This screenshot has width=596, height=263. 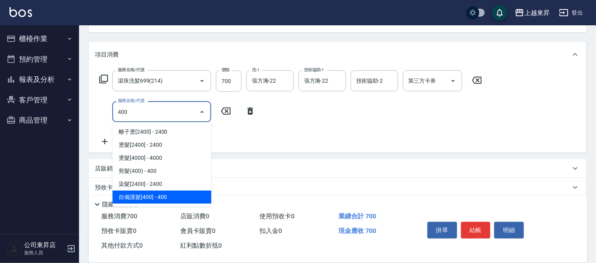 What do you see at coordinates (120, 204) in the screenshot?
I see `p: 隱藏業績明細` at bounding box center [120, 204].